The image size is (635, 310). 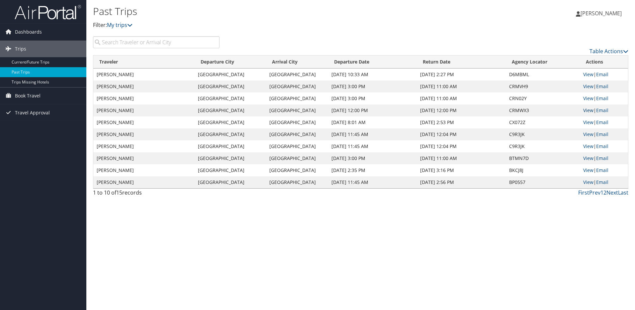 I want to click on span: Trips, so click(x=21, y=49).